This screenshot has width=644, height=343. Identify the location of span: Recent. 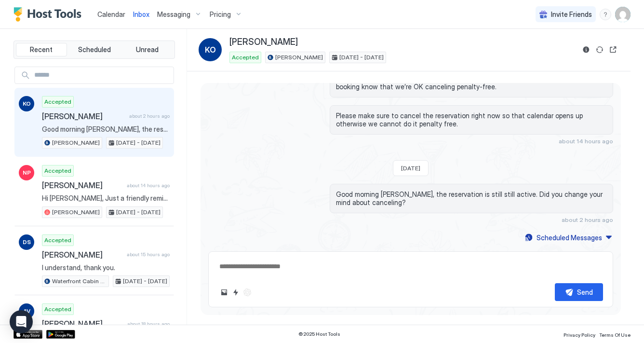
(41, 50).